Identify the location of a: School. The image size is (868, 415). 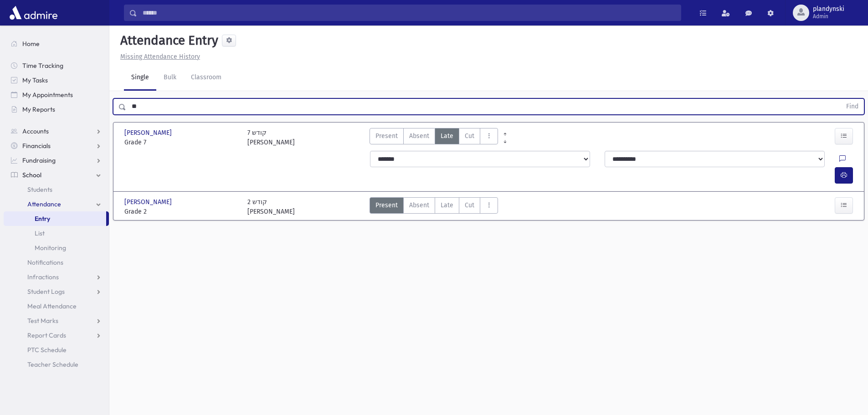
(56, 175).